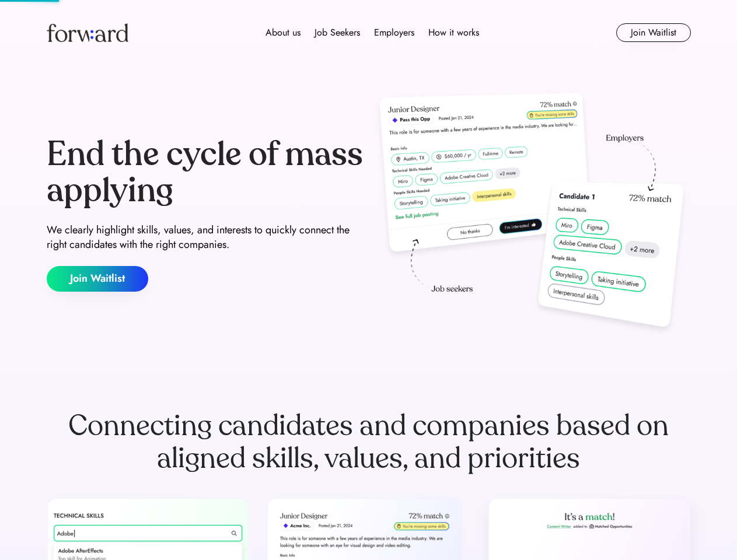  I want to click on div: Connecting candidates and companies based on aligned skills, values, and priorities, so click(369, 443).